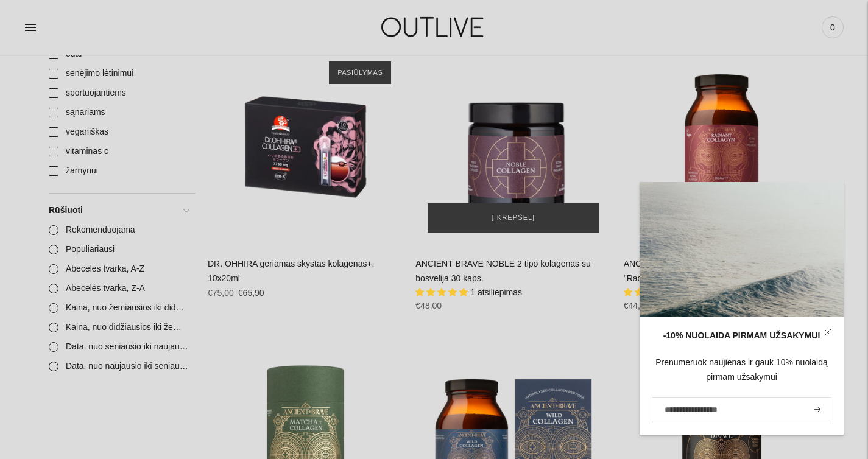 The width and height of the screenshot is (868, 459). What do you see at coordinates (118, 327) in the screenshot?
I see `a: Kaina, nuo didžiausios iki žemiausios` at bounding box center [118, 327].